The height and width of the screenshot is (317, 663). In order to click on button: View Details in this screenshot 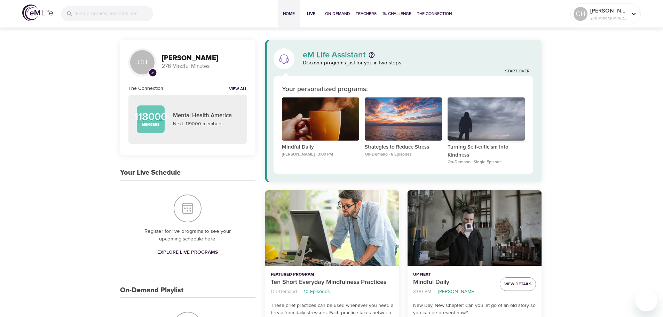, I will do `click(518, 284)`.